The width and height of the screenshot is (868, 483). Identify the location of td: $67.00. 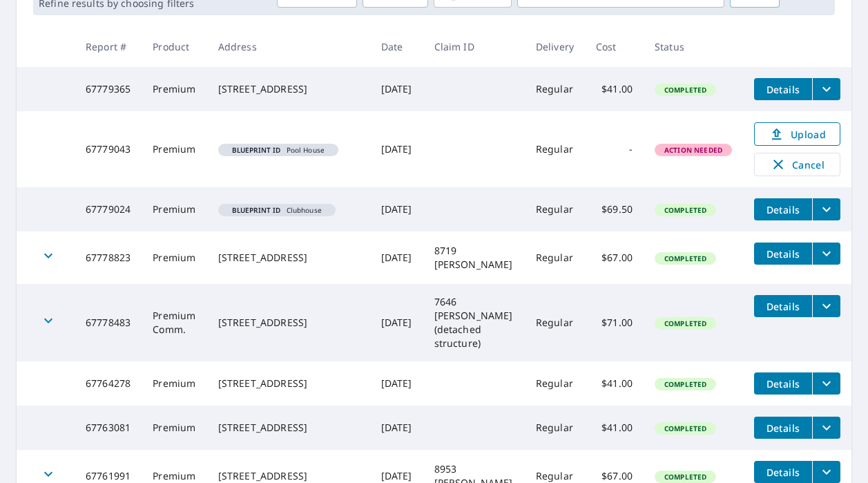
(614, 258).